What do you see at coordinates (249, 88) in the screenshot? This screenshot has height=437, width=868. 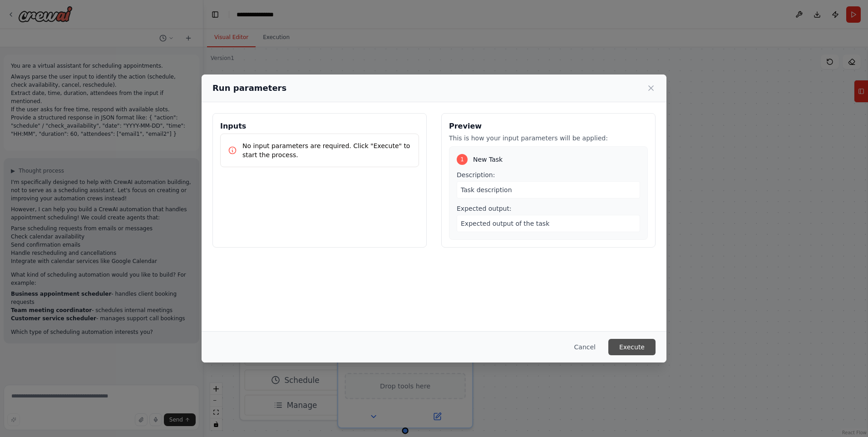 I see `h2: Run parameters` at bounding box center [249, 88].